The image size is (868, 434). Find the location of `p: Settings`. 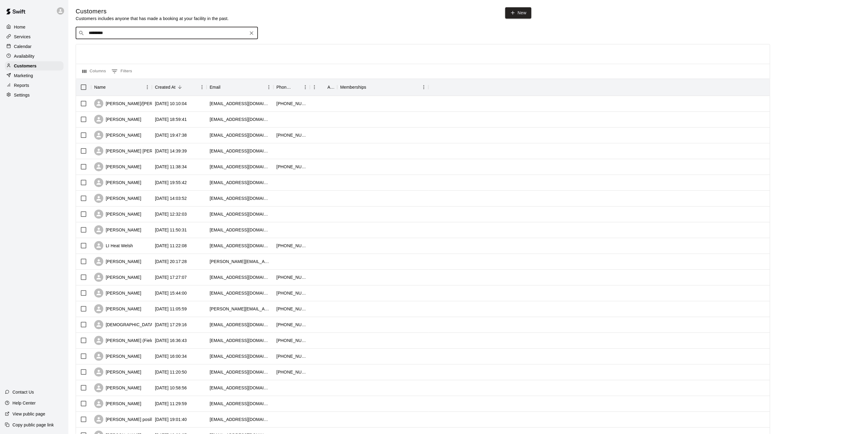

p: Settings is located at coordinates (22, 95).